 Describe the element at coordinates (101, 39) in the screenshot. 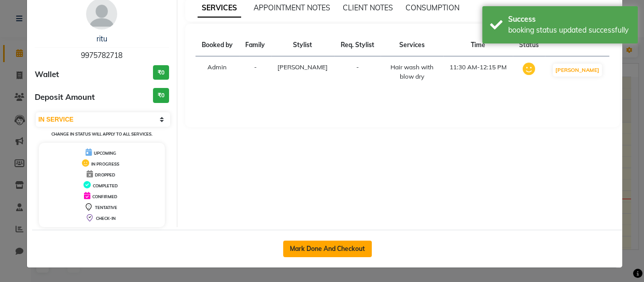

I see `a: ritu` at that location.